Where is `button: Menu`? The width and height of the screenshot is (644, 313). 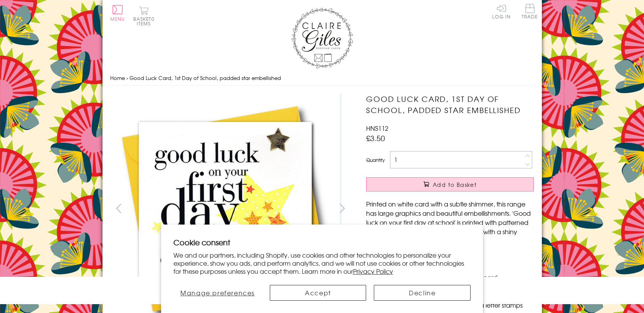 button: Menu is located at coordinates (117, 13).